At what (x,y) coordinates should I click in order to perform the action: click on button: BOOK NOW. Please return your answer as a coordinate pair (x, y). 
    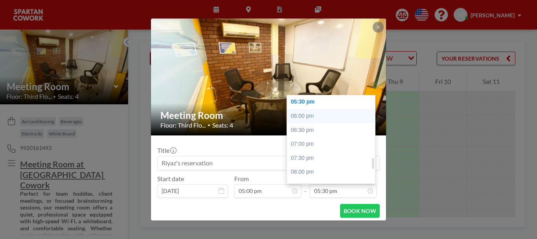
    Looking at the image, I should click on (360, 210).